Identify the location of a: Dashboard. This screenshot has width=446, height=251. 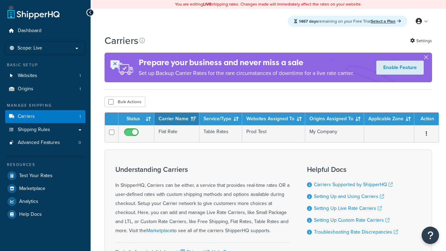
(45, 31).